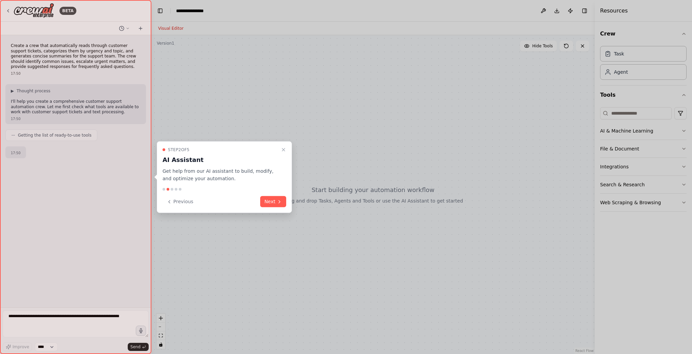 The image size is (692, 354). What do you see at coordinates (160, 11) in the screenshot?
I see `button: Hide left sidebar` at bounding box center [160, 11].